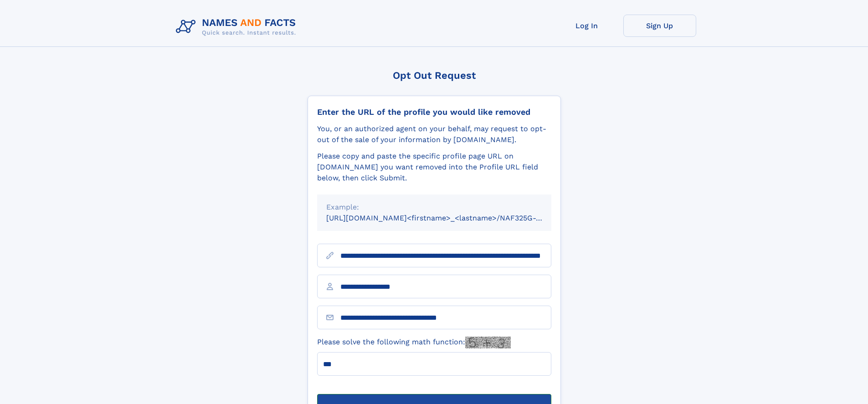  I want to click on a: Sign Up, so click(660, 25).